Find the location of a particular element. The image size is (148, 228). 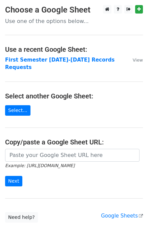

p: Use one of the options below... is located at coordinates (74, 21).